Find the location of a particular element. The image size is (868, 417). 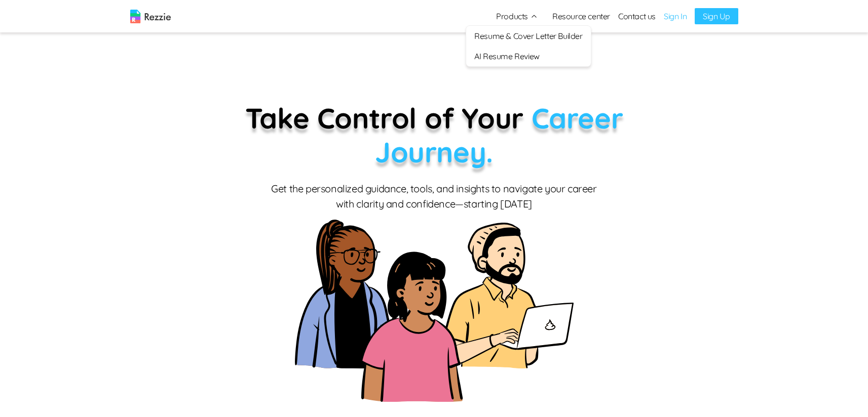

p: Take Control of Your is located at coordinates (434, 135).